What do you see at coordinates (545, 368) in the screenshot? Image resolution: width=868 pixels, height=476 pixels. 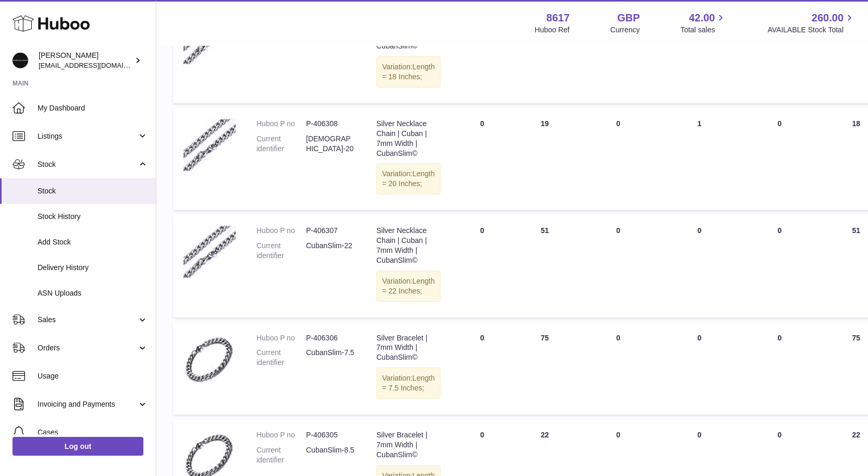 I see `td: 75` at bounding box center [545, 368].